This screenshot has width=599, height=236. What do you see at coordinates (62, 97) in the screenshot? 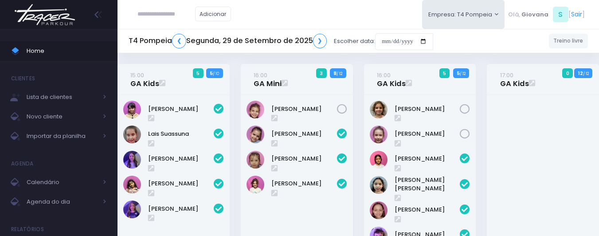
I see `span: Lista de clientes` at bounding box center [62, 97].